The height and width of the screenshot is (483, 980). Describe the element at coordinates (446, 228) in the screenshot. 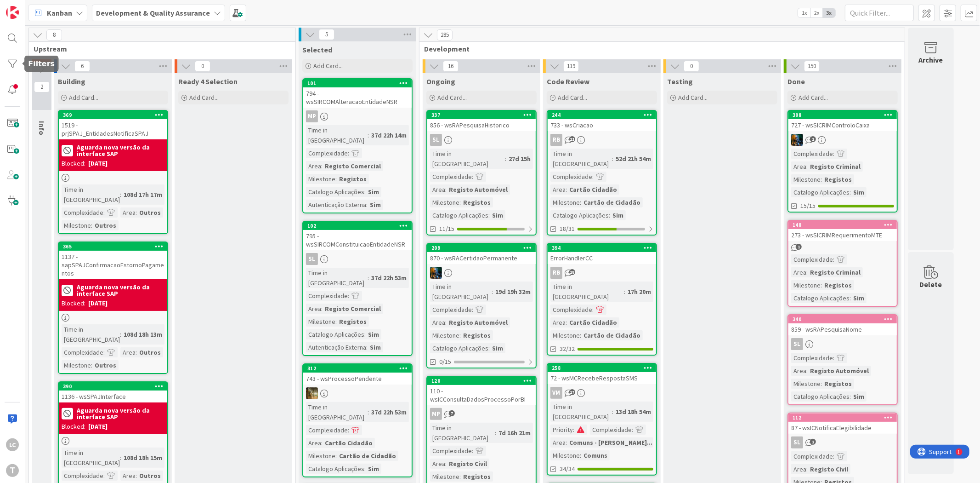

I see `span: 11/15` at that location.